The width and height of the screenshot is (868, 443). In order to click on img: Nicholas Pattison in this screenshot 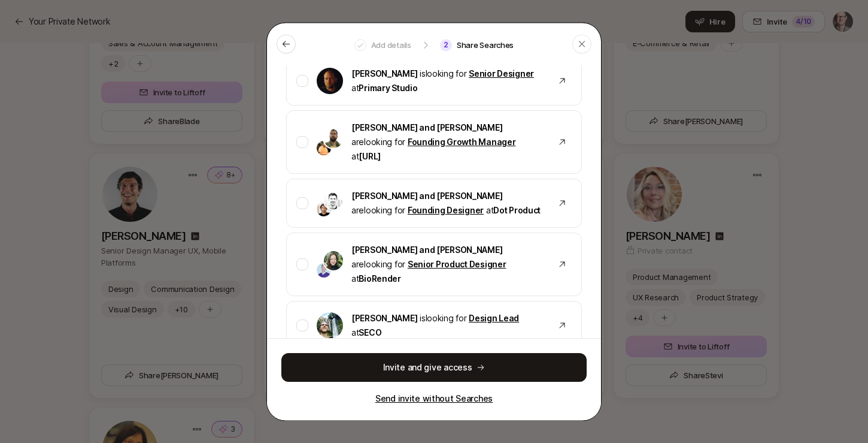, I will do `click(330, 81)`.